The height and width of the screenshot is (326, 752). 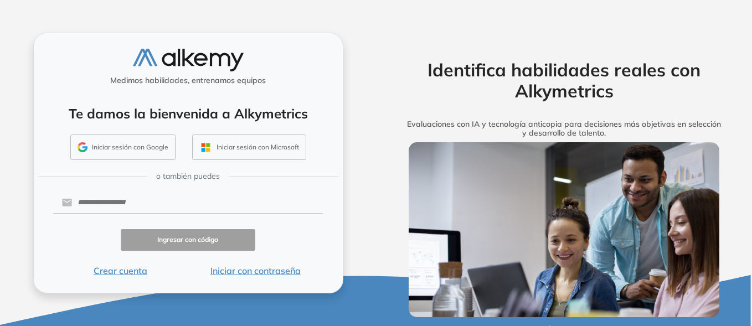 I want to click on button: Iniciar sesión con Microsoft, so click(x=249, y=147).